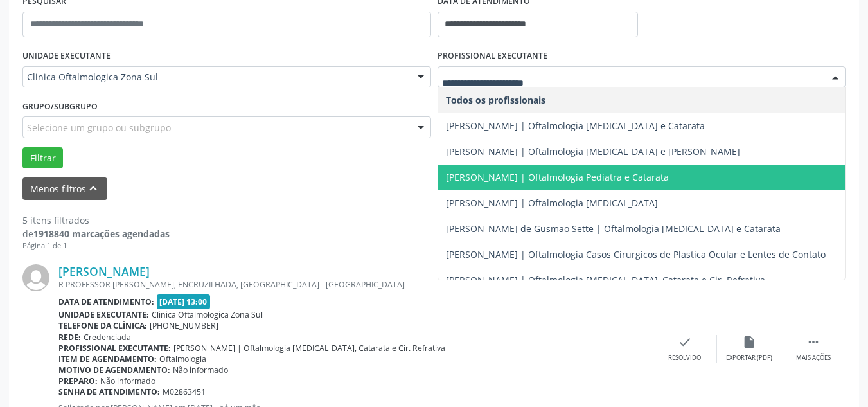  What do you see at coordinates (99, 127) in the screenshot?
I see `span: Selecione um grupo ou subgrupo` at bounding box center [99, 127].